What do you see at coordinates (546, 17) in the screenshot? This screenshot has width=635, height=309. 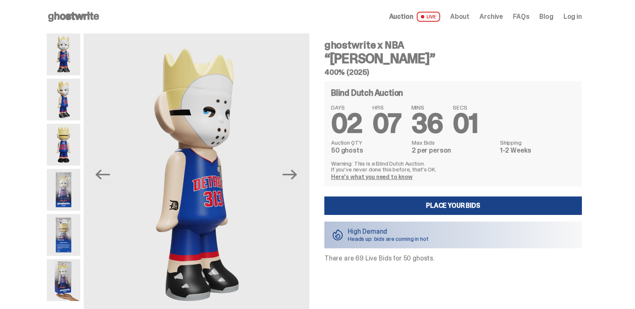 I see `a: Blog` at bounding box center [546, 17].